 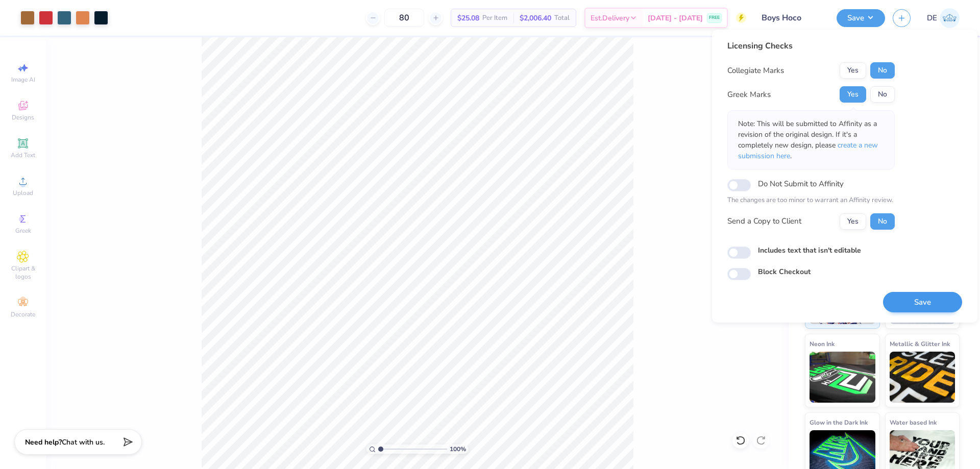 What do you see at coordinates (932, 18) in the screenshot?
I see `span: DE` at bounding box center [932, 18].